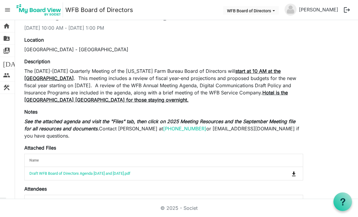  I want to click on span: people, so click(7, 75).